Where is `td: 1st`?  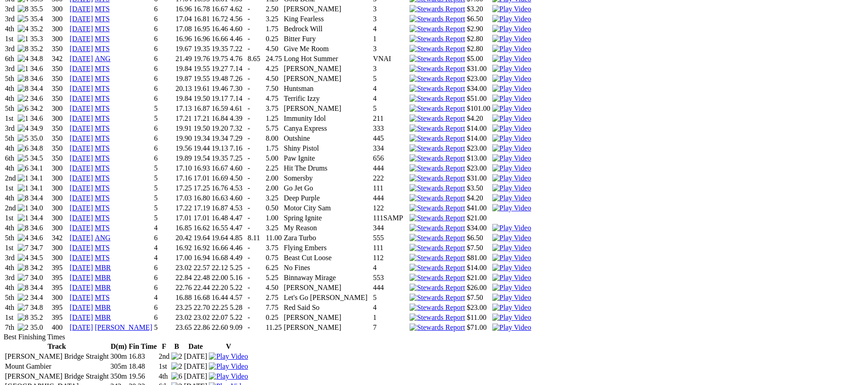 td: 1st is located at coordinates (11, 39).